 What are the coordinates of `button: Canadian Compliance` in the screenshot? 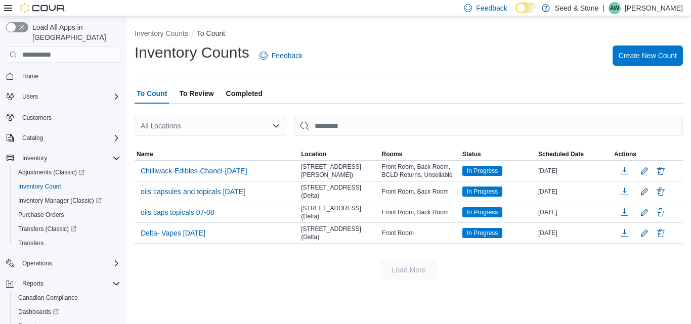 It's located at (67, 298).